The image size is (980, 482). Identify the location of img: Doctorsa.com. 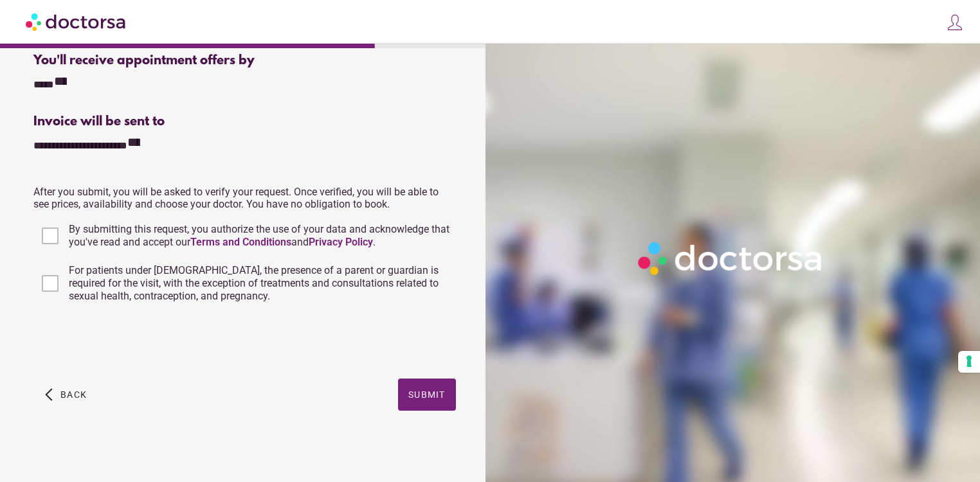
(76, 21).